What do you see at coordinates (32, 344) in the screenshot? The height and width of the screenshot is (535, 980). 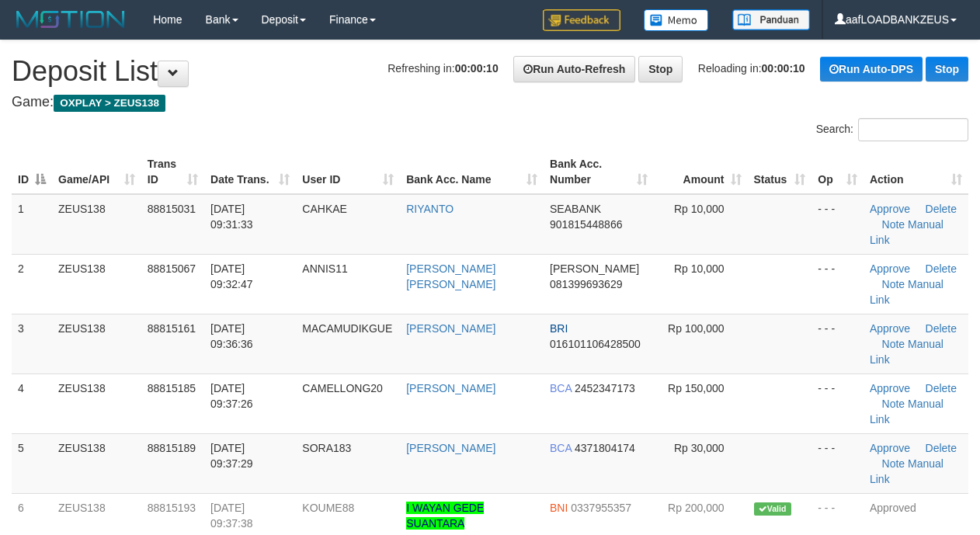 I see `td: 3` at bounding box center [32, 344].